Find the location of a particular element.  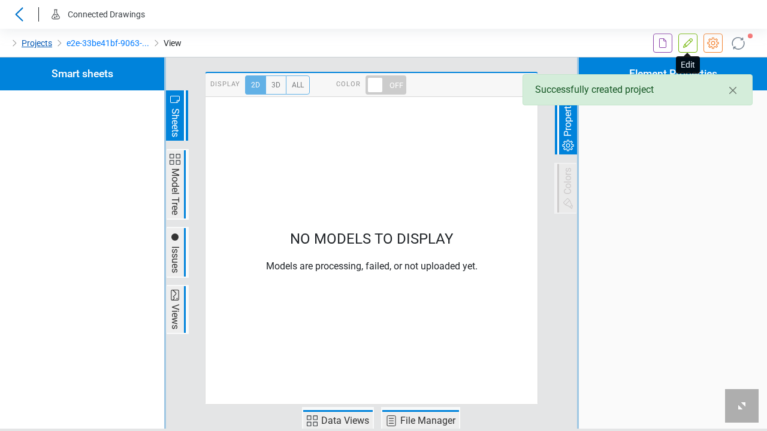

span: Data Views is located at coordinates (345, 421).